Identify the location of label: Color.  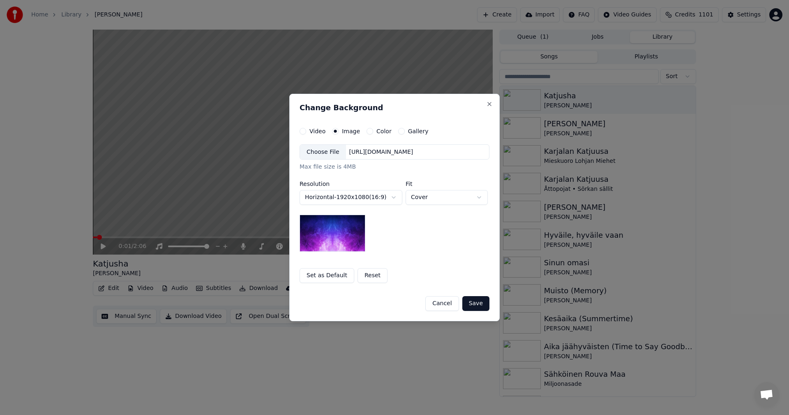
(384, 131).